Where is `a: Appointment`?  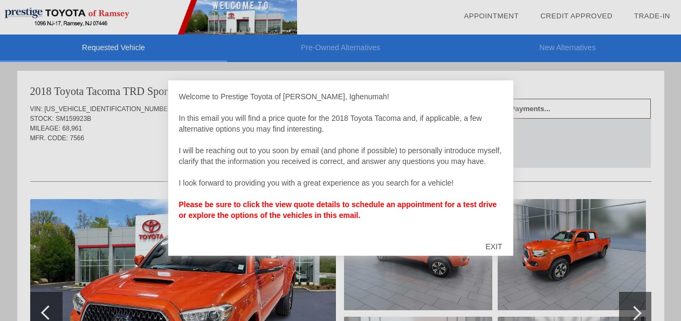 a: Appointment is located at coordinates (492, 16).